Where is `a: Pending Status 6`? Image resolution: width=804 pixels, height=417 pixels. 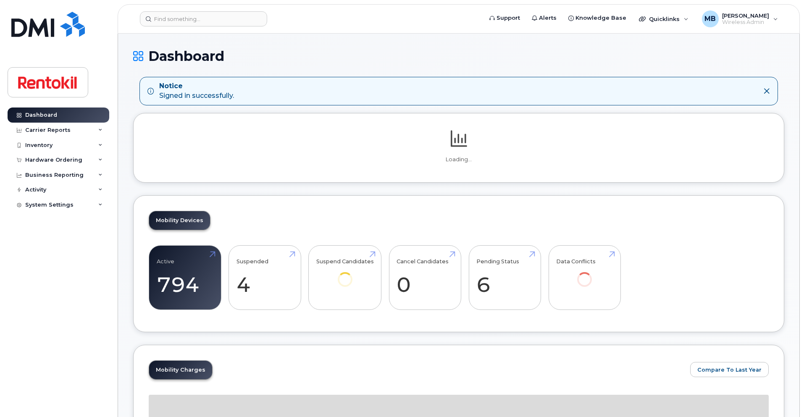 a: Pending Status 6 is located at coordinates (505, 278).